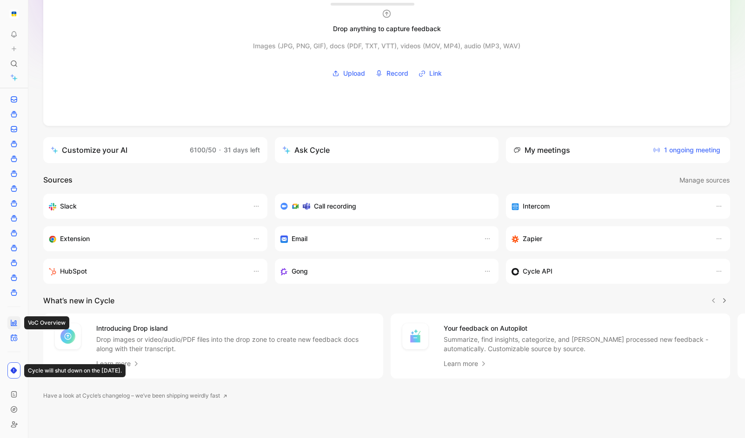 This screenshot has width=745, height=438. What do you see at coordinates (383, 206) in the screenshot?
I see `div: Record & transcribe meetings from Zoom, Meet & Teams.` at bounding box center [383, 206].